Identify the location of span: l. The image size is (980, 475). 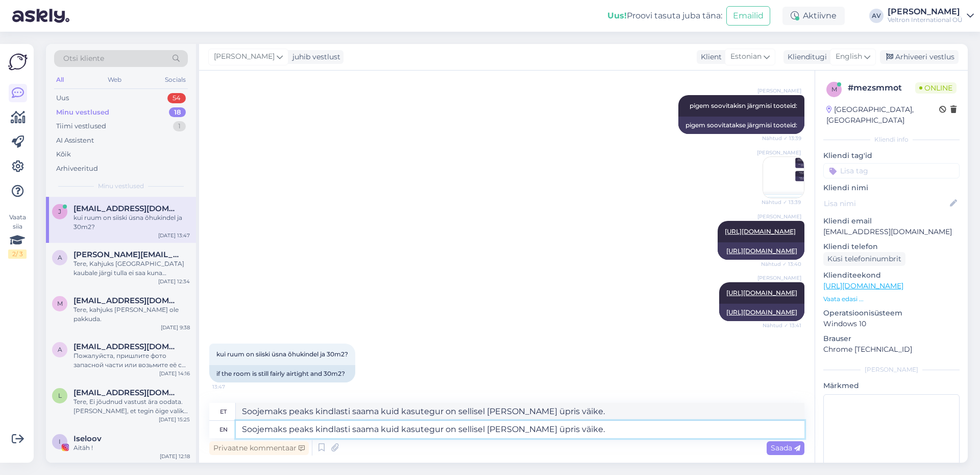
(59, 395).